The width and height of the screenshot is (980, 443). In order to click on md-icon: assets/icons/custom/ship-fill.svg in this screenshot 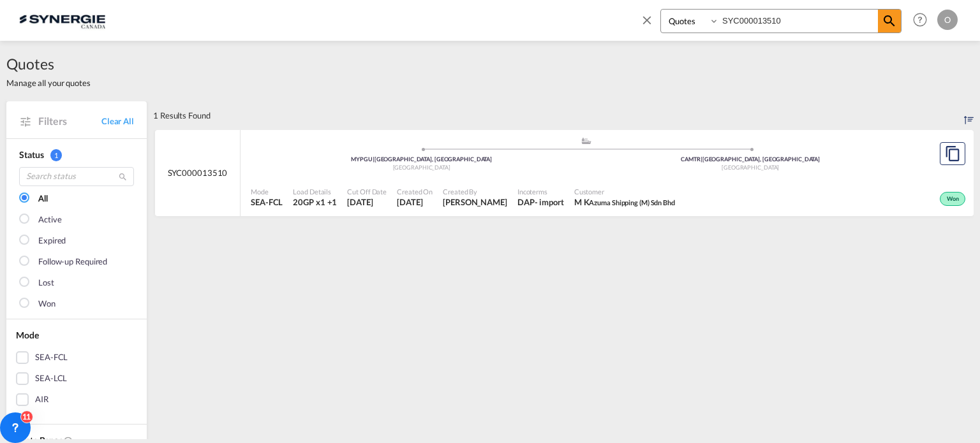, I will do `click(586, 141)`.